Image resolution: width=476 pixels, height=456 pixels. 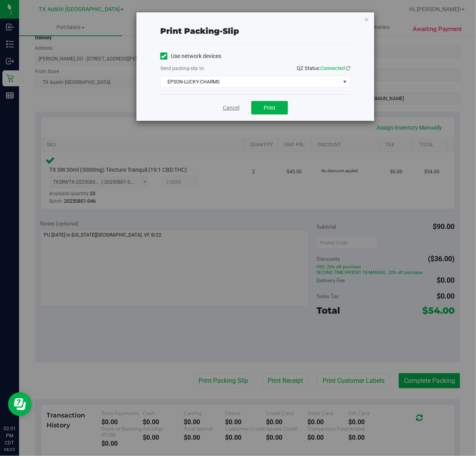 What do you see at coordinates (323, 68) in the screenshot?
I see `span: QZ Status:` at bounding box center [323, 68].